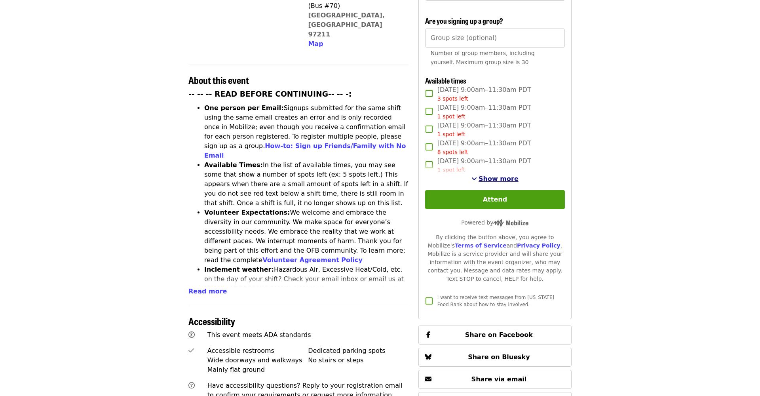  Describe the element at coordinates (480, 245) in the screenshot. I see `a: Terms of Service` at that location.